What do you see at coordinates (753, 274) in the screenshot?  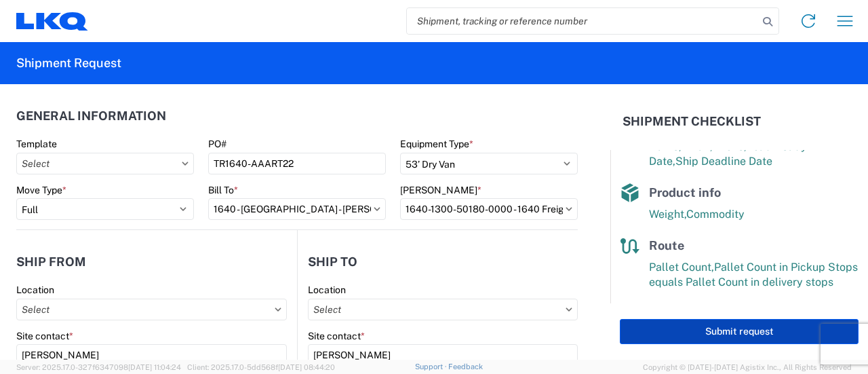 I see `span: Pallet Count in Pickup Stops equals Pallet Count in delivery stops` at bounding box center [753, 274].